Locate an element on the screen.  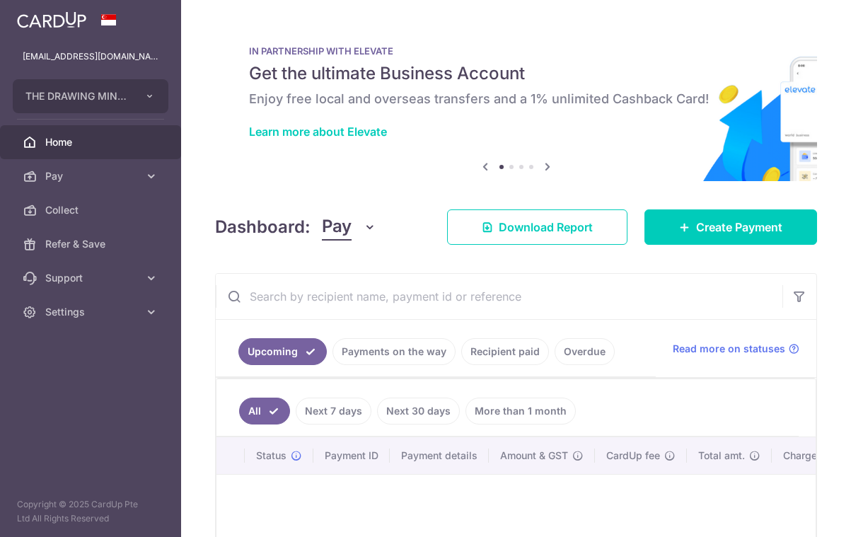
button: Pay is located at coordinates (349, 227).